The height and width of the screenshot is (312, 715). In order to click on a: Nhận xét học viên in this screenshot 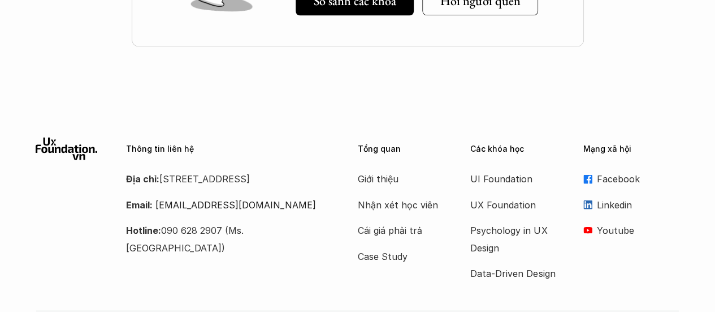, I will do `click(403, 205)`.